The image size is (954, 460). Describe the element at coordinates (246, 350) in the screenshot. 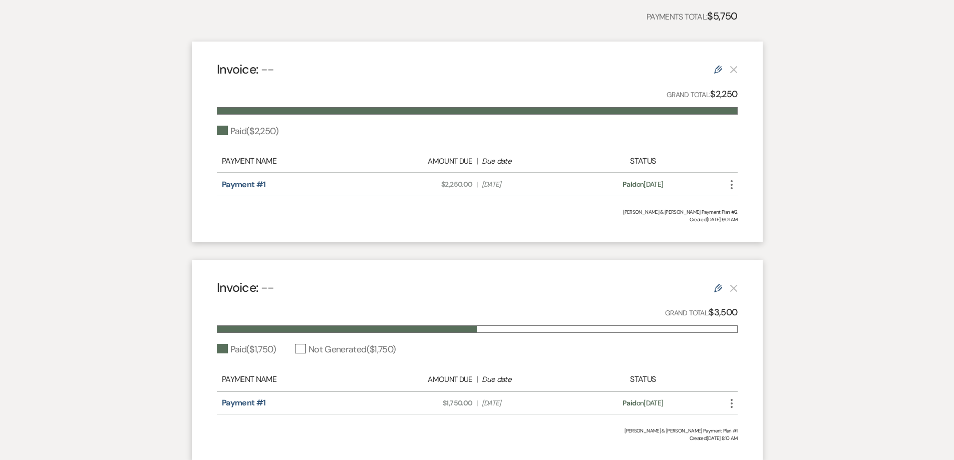

I see `div: Paid ( $1,750 )` at that location.